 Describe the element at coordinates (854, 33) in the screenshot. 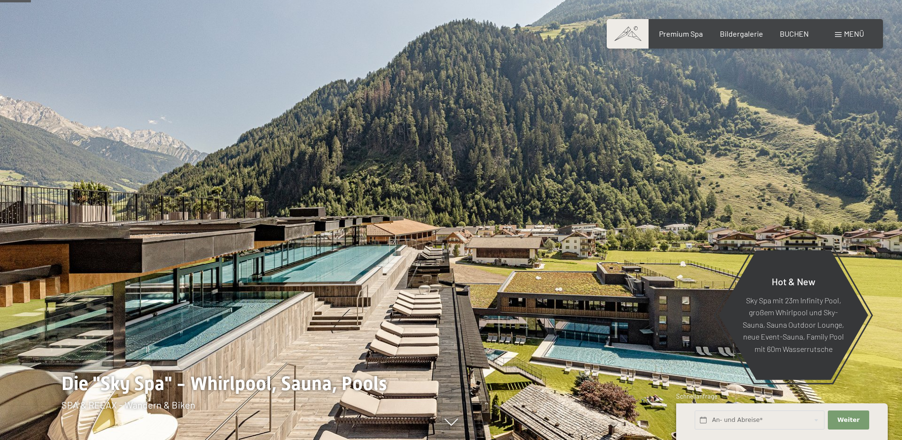

I see `span: Menü` at that location.